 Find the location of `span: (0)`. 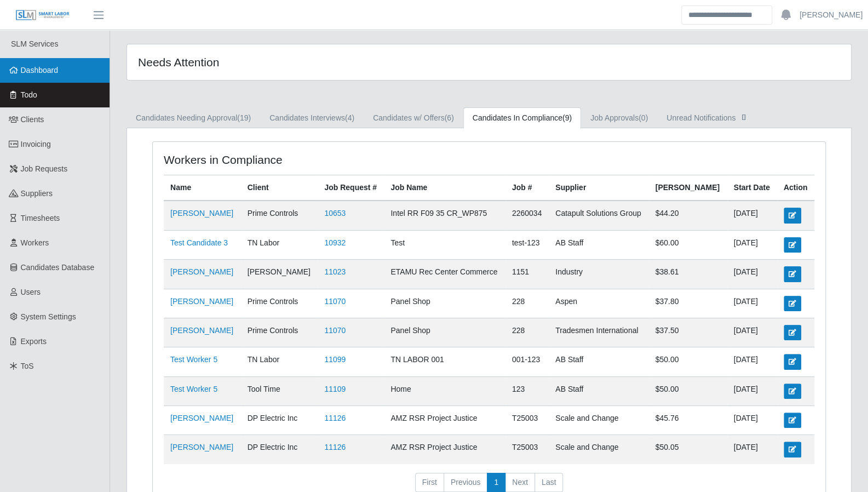

span: (0) is located at coordinates (643, 118).